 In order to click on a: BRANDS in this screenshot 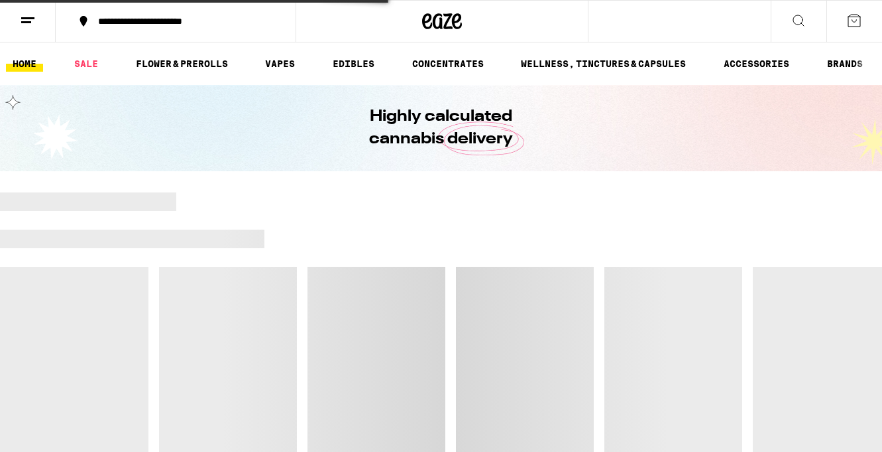, I will do `click(845, 64)`.